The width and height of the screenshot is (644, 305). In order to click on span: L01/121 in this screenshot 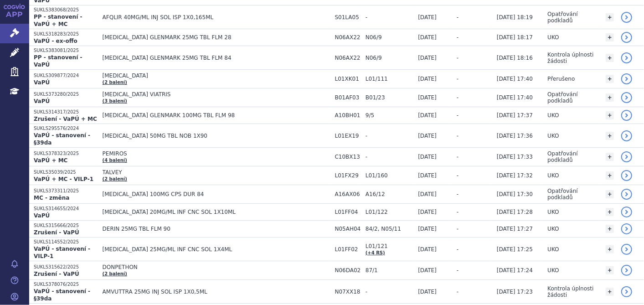, I will do `click(389, 246)`.